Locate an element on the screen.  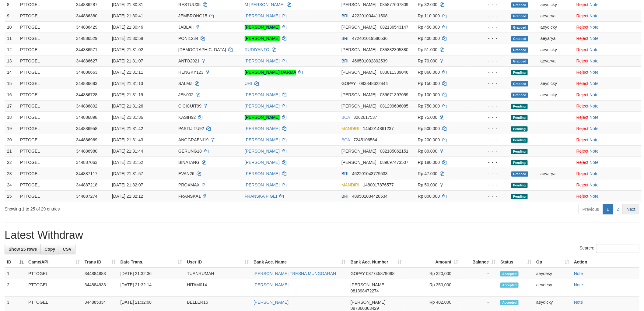
span: Copy 462201043779533 to clipboard is located at coordinates (370, 173).